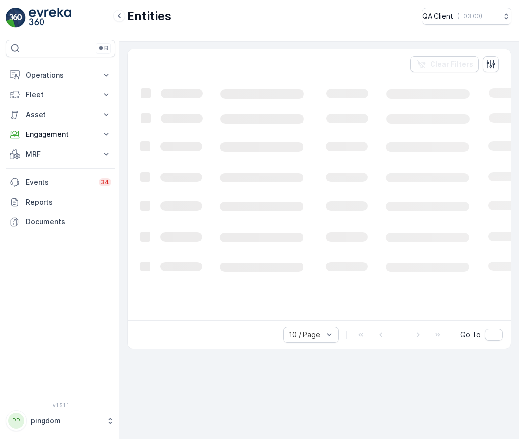  I want to click on span: Go To, so click(471, 335).